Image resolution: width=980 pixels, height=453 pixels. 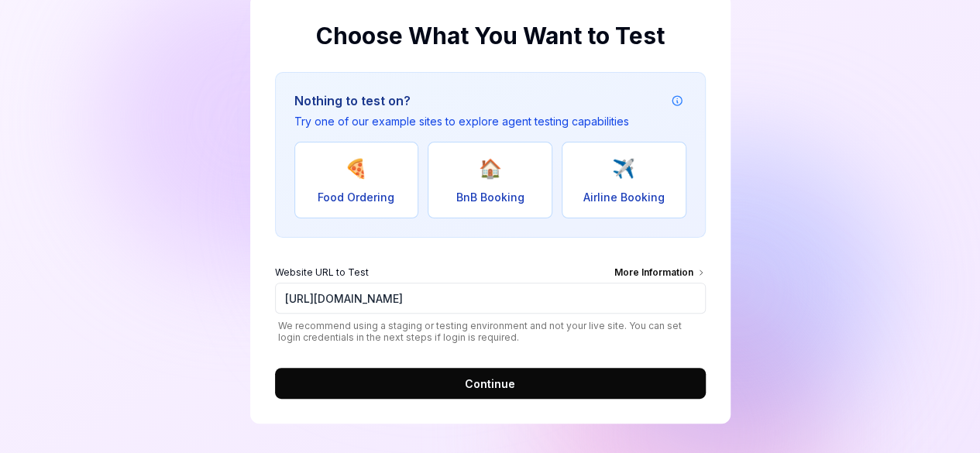 What do you see at coordinates (489, 197) in the screenshot?
I see `span: BnB Booking` at bounding box center [489, 197].